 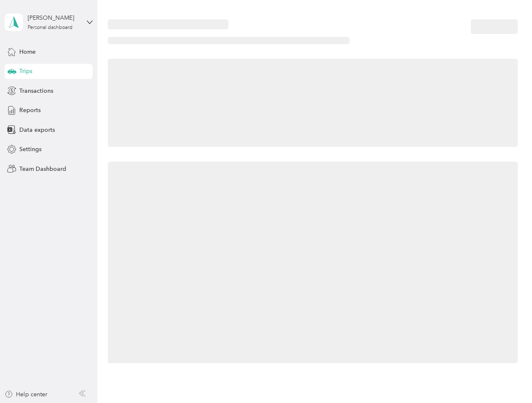 What do you see at coordinates (50, 28) in the screenshot?
I see `div: Personal dashboard` at bounding box center [50, 28].